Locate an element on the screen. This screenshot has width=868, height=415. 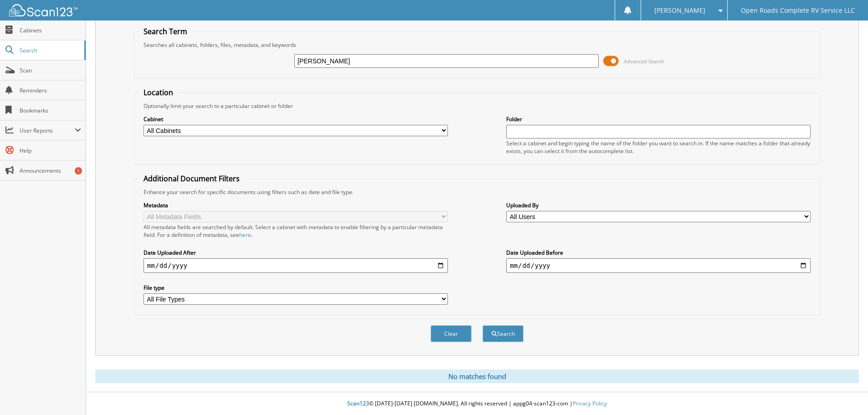
label: File type is located at coordinates (296, 287).